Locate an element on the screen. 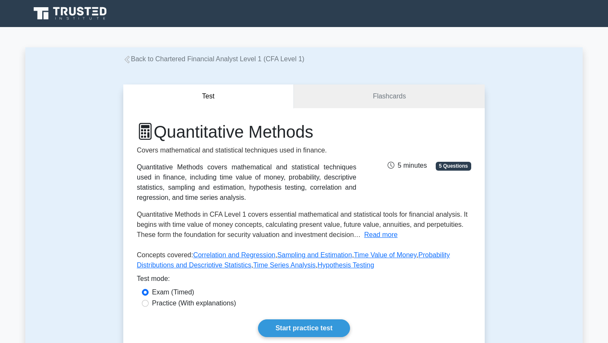 The width and height of the screenshot is (608, 343). div: Quantitative Methods covers mathematical and statistical techniques used in finance, including ti... is located at coordinates (246, 182).